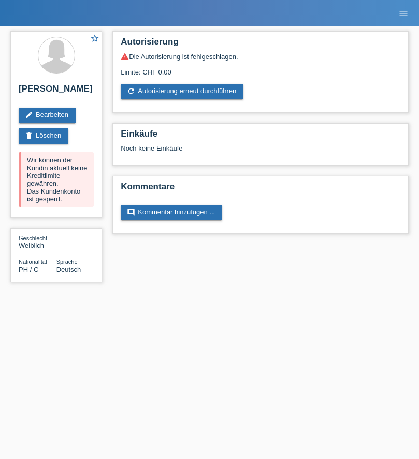 Image resolution: width=419 pixels, height=459 pixels. Describe the element at coordinates (261, 137) in the screenshot. I see `h2: Einkäufe` at that location.